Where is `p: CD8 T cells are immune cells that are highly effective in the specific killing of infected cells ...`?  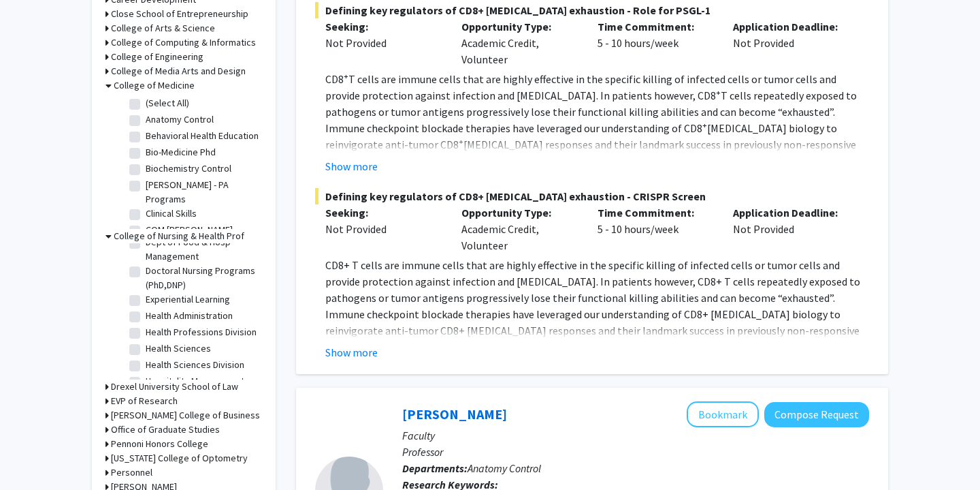 p: CD8 T cells are immune cells that are highly effective in the specific killing of infected cells ... is located at coordinates (596, 136).